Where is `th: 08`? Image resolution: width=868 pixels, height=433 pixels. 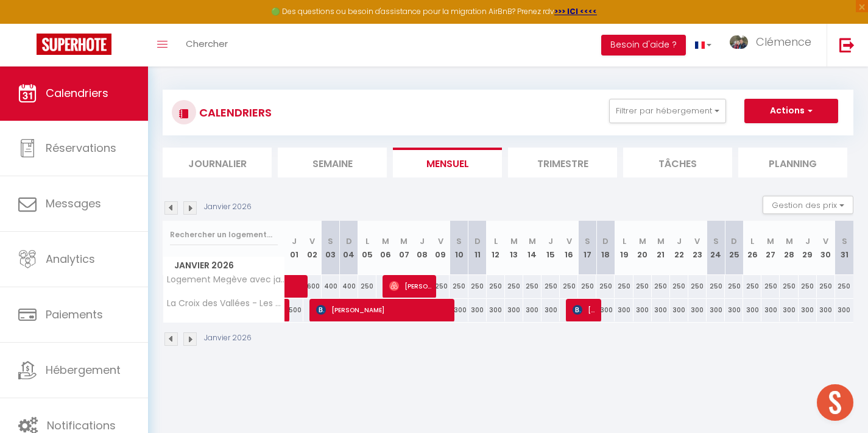 th: 08 is located at coordinates (423, 248).